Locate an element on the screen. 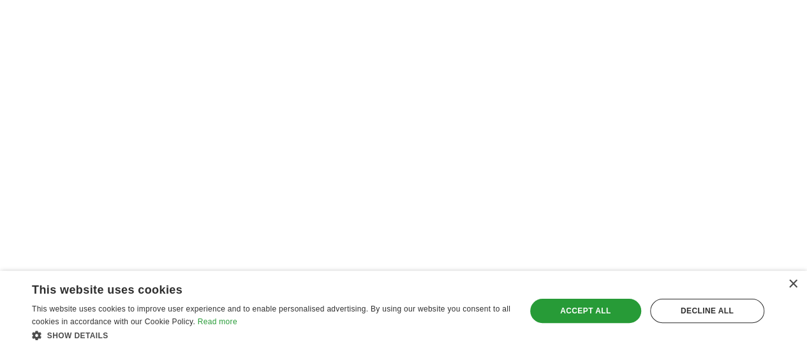 The height and width of the screenshot is (351, 807). div: Show details is located at coordinates (271, 335).